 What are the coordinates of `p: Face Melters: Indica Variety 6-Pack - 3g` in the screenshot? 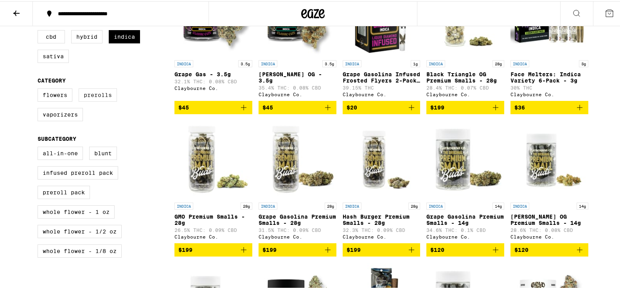 It's located at (550, 76).